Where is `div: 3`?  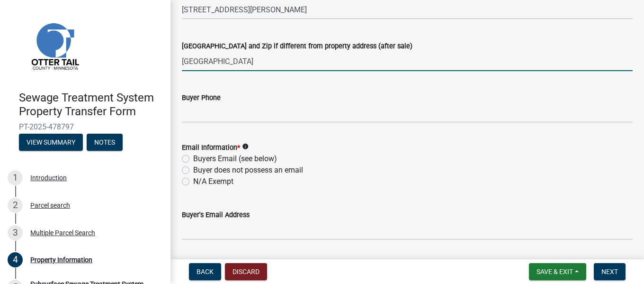 div: 3 is located at coordinates (15, 233).